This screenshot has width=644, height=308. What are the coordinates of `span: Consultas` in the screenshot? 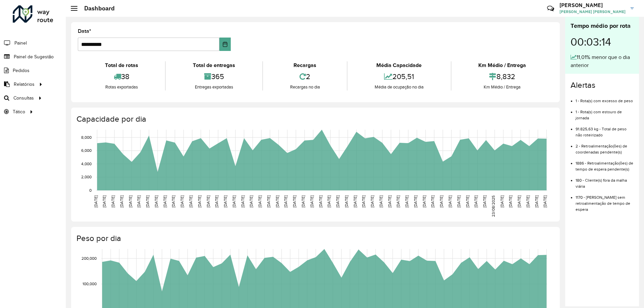 It's located at (23, 98).